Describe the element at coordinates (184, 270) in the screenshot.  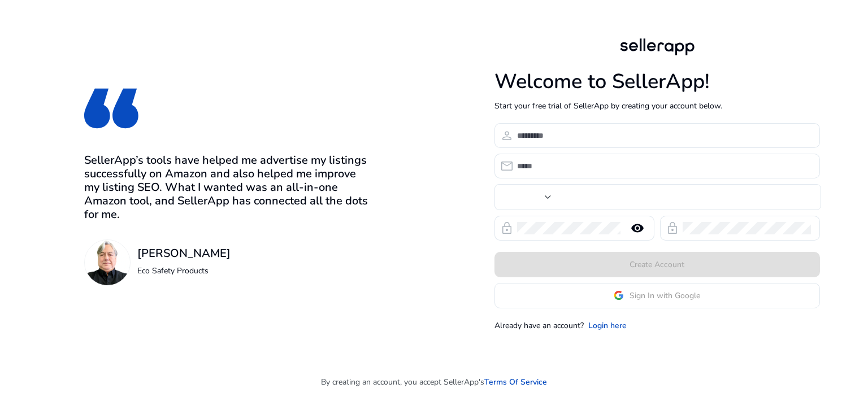
I see `p: Eco Safety Products` at that location.